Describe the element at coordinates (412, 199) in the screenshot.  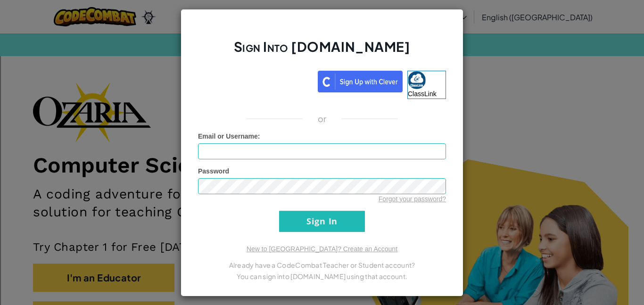
I see `a: Forgot your password?` at that location.